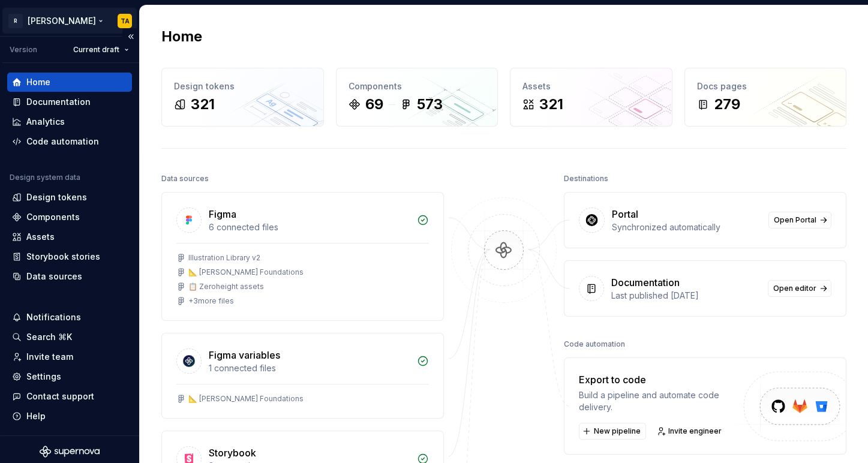  Describe the element at coordinates (795, 289) in the screenshot. I see `span: Open editor` at that location.